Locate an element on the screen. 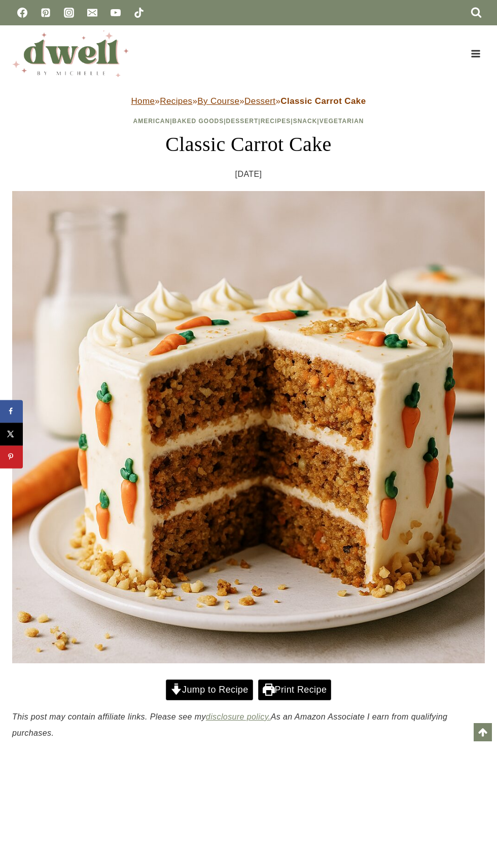 The image size is (497, 868). a: Facebook is located at coordinates (22, 13).